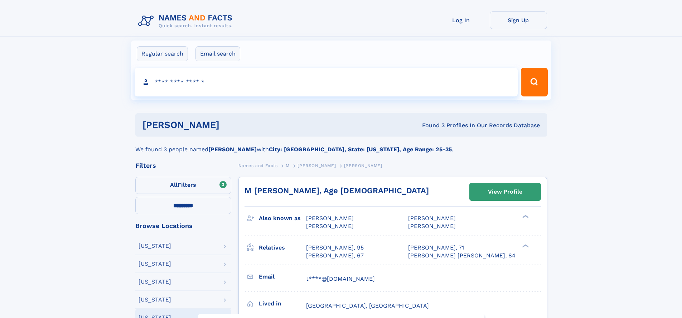 The width and height of the screenshot is (682, 318). Describe the element at coordinates (534, 82) in the screenshot. I see `button: Search Button` at that location.